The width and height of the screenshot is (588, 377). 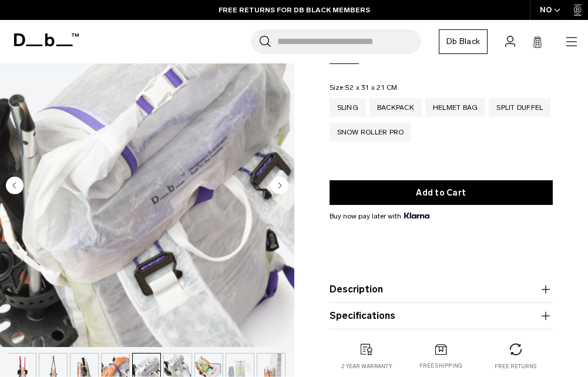 What do you see at coordinates (294, 10) in the screenshot?
I see `a: FREE RETURNS FOR DB BLACK MEMBERS` at bounding box center [294, 10].